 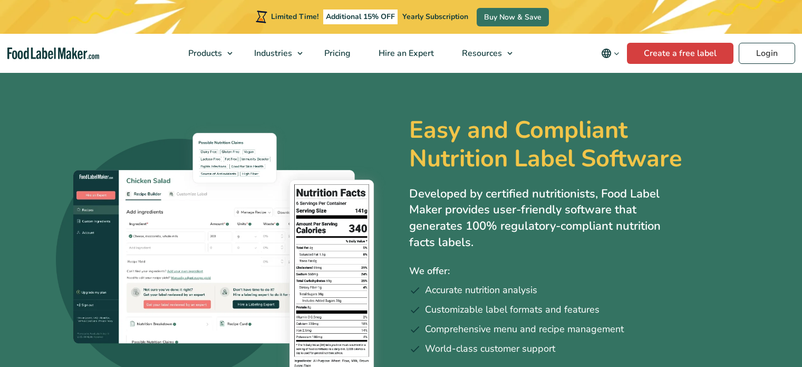 I want to click on span: Limited Time!, so click(x=295, y=16).